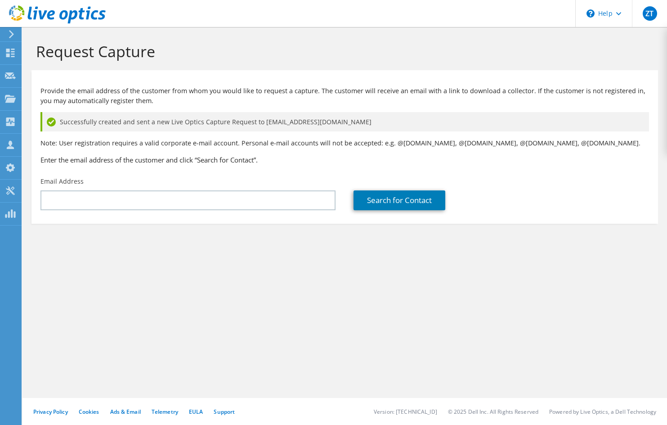 This screenshot has height=425, width=667. Describe the element at coordinates (345, 143) in the screenshot. I see `p: Note: User registration requires a valid corporate e-mail account. Personal e-mail accounts will ...` at that location.